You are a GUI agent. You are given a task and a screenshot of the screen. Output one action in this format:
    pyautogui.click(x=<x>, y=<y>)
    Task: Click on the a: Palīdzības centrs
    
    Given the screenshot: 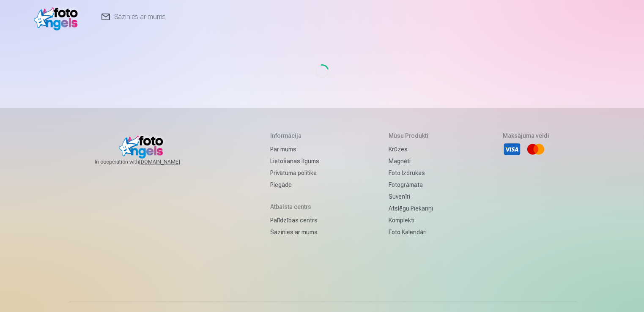 What is the action you would take?
    pyautogui.click(x=295, y=220)
    